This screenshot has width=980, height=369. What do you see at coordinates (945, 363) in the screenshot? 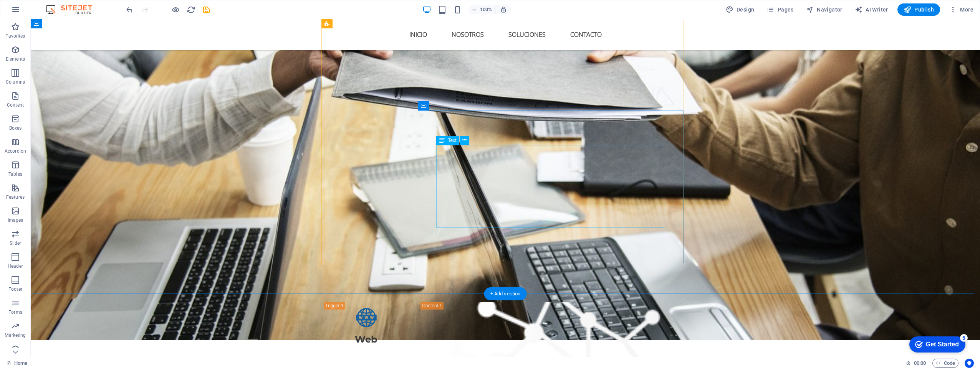
I see `button: Code` at bounding box center [945, 363].